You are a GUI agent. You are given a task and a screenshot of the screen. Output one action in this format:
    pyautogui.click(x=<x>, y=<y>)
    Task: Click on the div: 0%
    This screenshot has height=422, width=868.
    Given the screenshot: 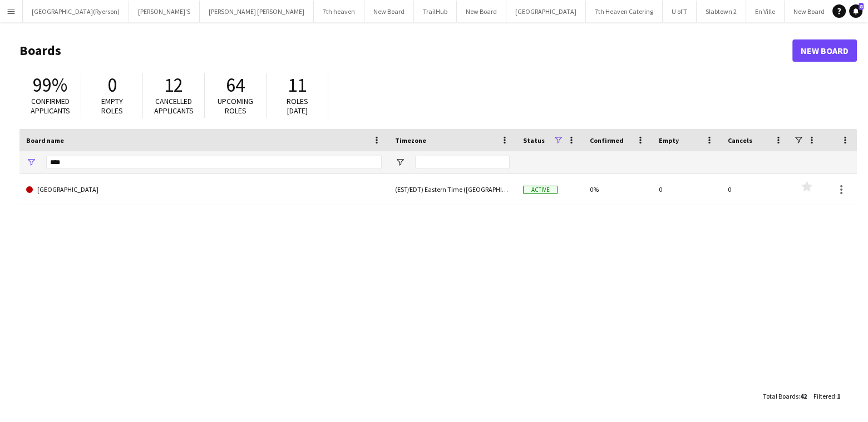 What is the action you would take?
    pyautogui.click(x=617, y=189)
    